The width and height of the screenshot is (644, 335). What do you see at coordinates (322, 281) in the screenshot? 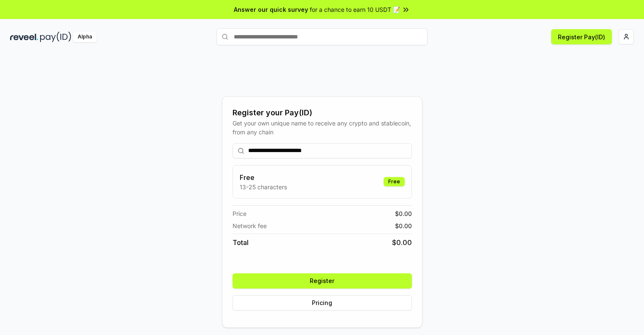
I see `button: Register` at bounding box center [322, 281].